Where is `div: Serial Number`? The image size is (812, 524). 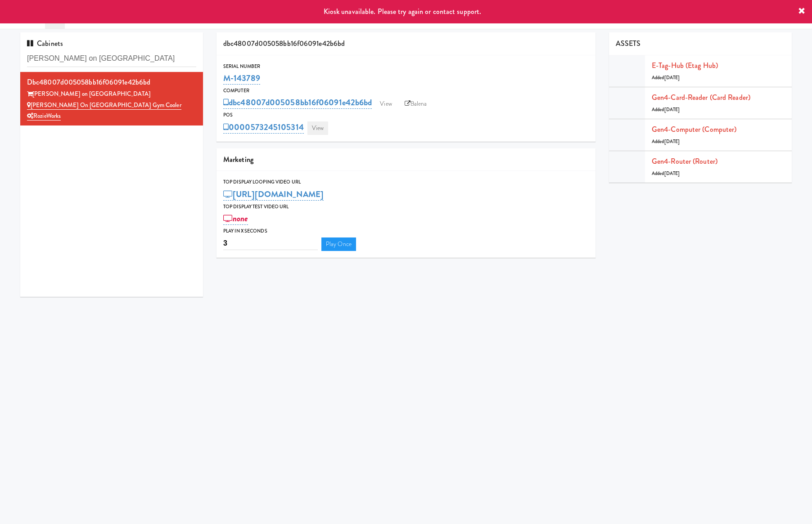
div: Serial Number is located at coordinates (406, 66).